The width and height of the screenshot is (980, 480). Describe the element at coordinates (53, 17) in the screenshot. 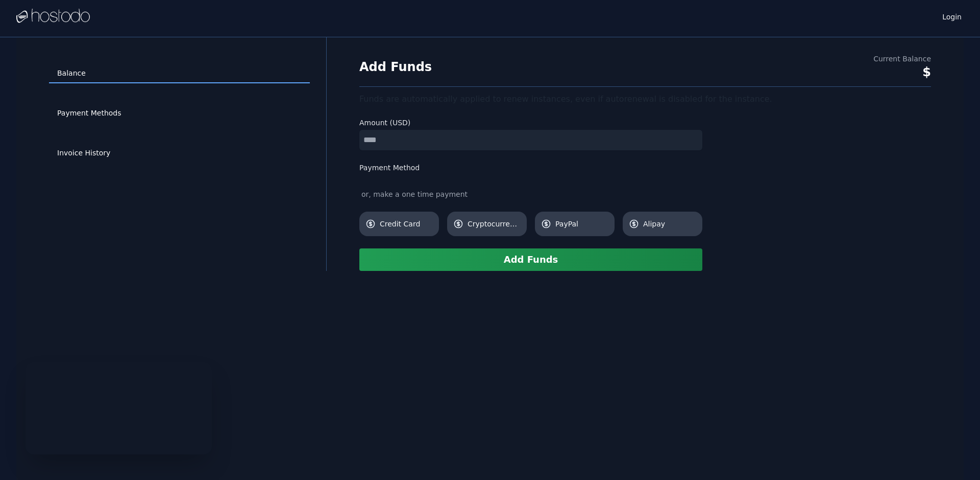

I see `img: Logo` at that location.